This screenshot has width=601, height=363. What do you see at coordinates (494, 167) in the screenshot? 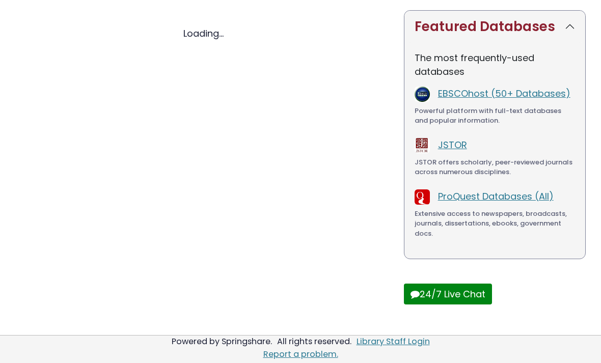
I see `div: JSTOR offers scholarly, peer-reviewed journals across numerous disciplines.` at bounding box center [494, 167].